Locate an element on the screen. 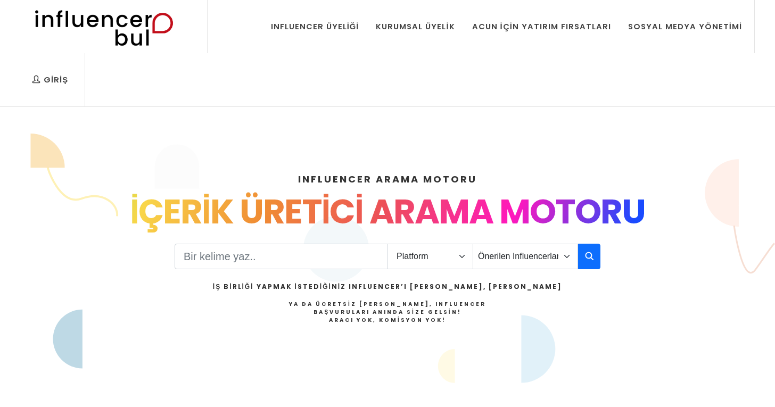 The height and width of the screenshot is (407, 775). div: Kurumsal Üyelik is located at coordinates (415, 27).